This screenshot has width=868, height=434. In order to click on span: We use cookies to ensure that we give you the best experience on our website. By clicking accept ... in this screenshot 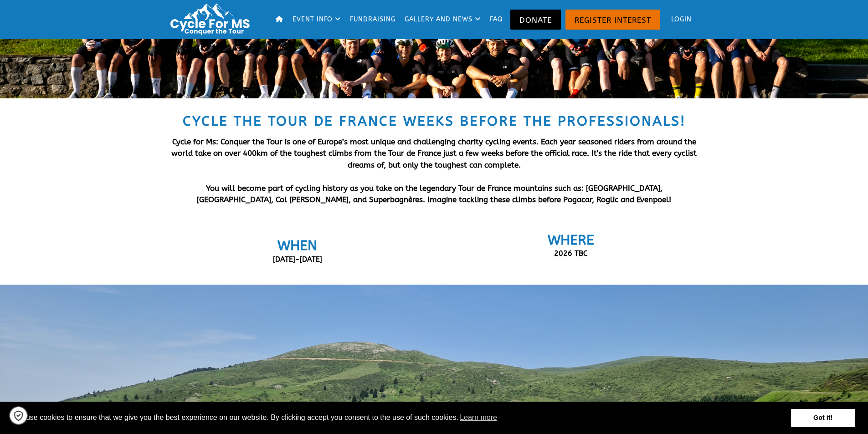, I will do `click(402, 418)`.